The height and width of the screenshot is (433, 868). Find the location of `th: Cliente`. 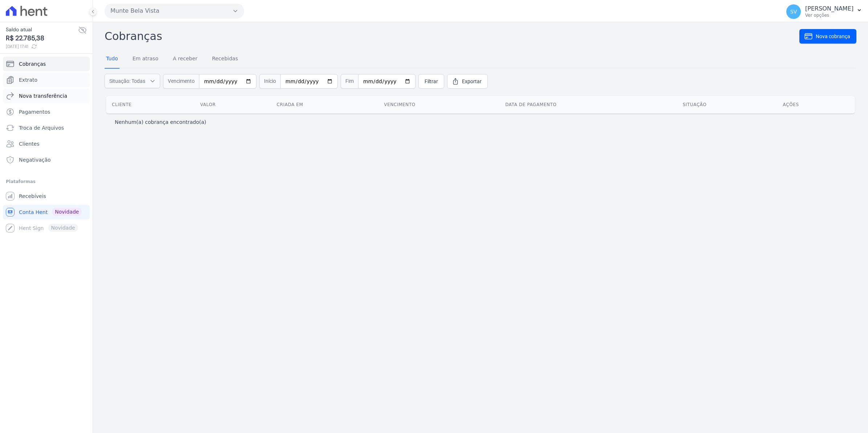

th: Cliente is located at coordinates (150, 105).